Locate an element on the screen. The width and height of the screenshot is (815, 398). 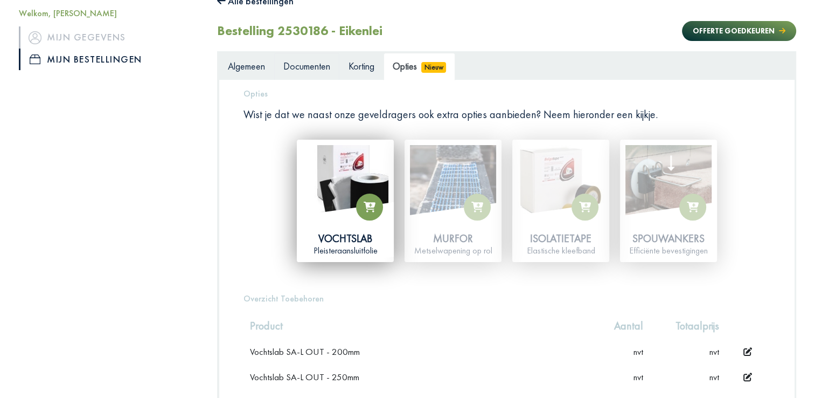
h5: Overzicht Toebehoren is located at coordinates (507, 298).